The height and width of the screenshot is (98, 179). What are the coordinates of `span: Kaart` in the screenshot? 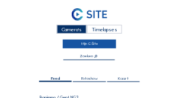 It's located at (124, 79).